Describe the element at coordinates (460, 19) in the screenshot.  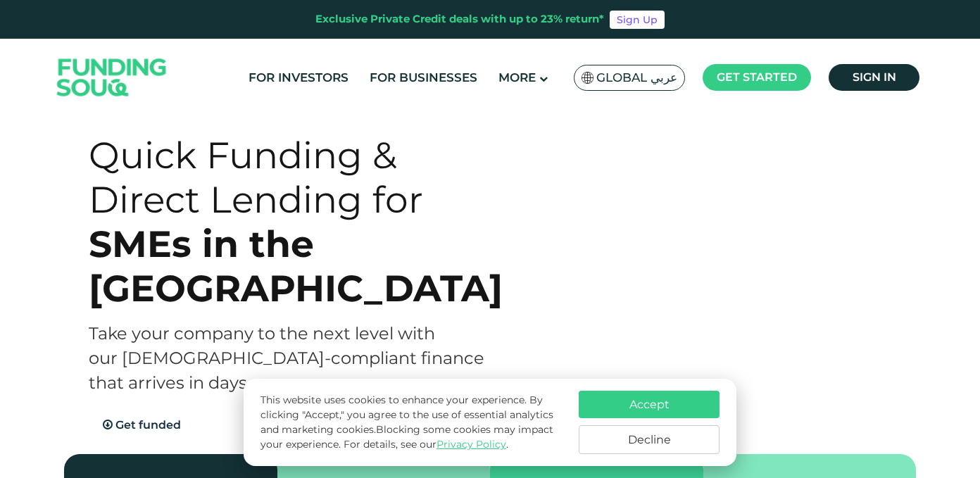
I see `div: Exclusive Private Credit deals with up to 23% return*` at that location.